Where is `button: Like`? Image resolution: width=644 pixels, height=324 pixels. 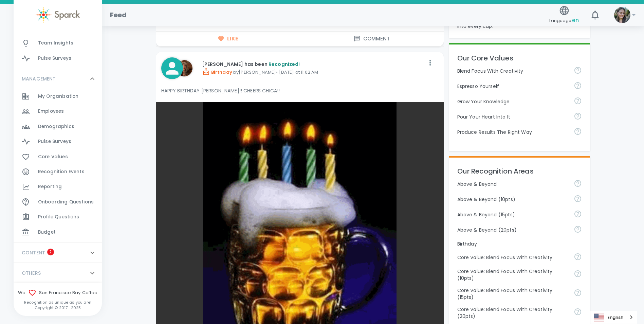
button: Like is located at coordinates (228, 38).